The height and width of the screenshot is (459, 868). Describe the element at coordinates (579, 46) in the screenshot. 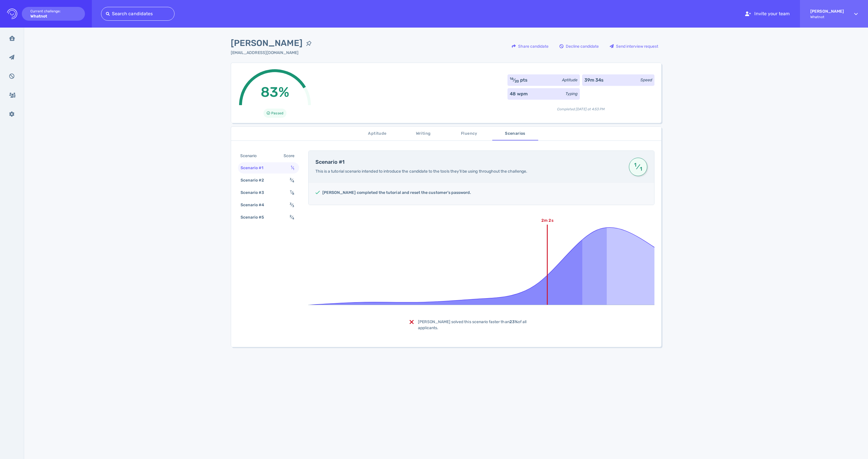

I see `button: Decline candidate` at that location.